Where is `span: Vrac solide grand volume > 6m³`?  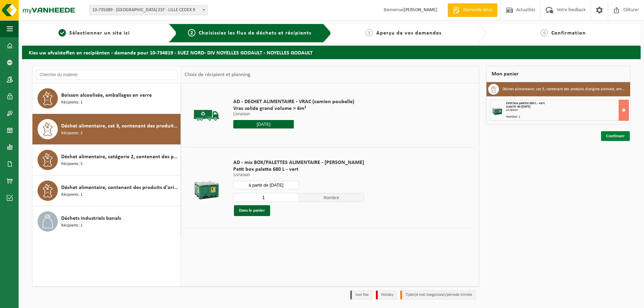
span: Vrac solide grand volume > 6m³ is located at coordinates (294, 108).